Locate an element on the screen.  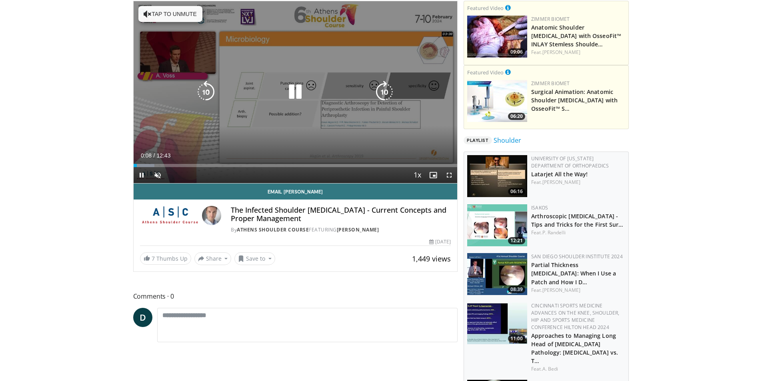
span: 06:20 is located at coordinates (516, 116).